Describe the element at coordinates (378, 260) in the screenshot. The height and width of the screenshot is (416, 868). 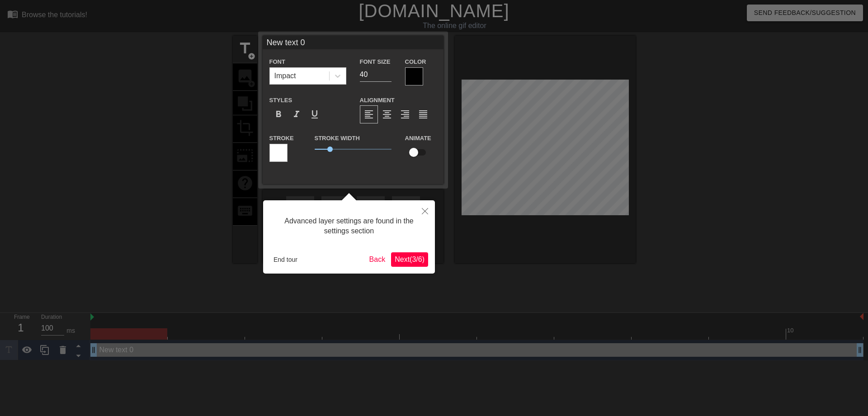
I see `button: Back` at that location.